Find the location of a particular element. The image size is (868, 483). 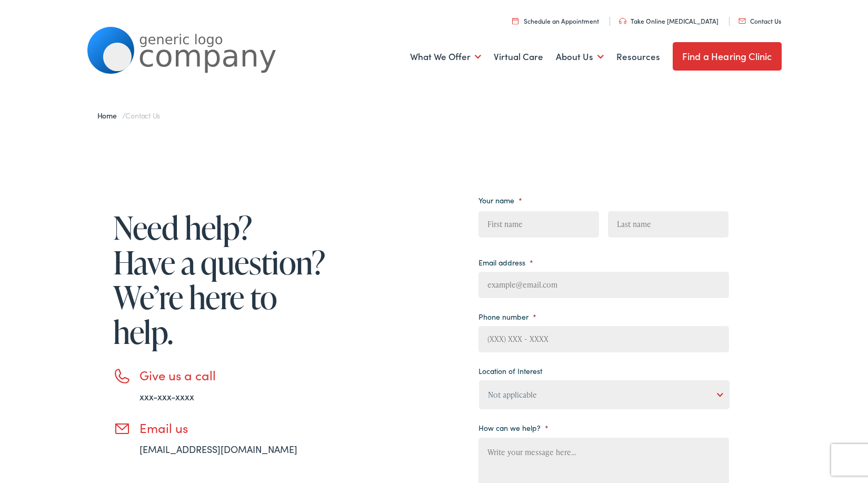

a: Find a Hearing Clinic is located at coordinates (727, 57).